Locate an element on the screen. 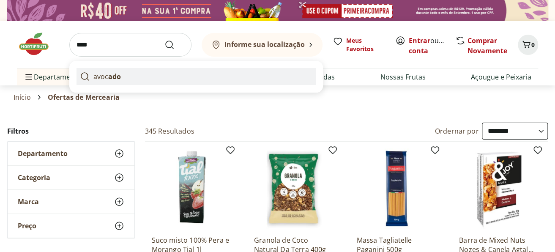  span: ou is located at coordinates (428, 46).